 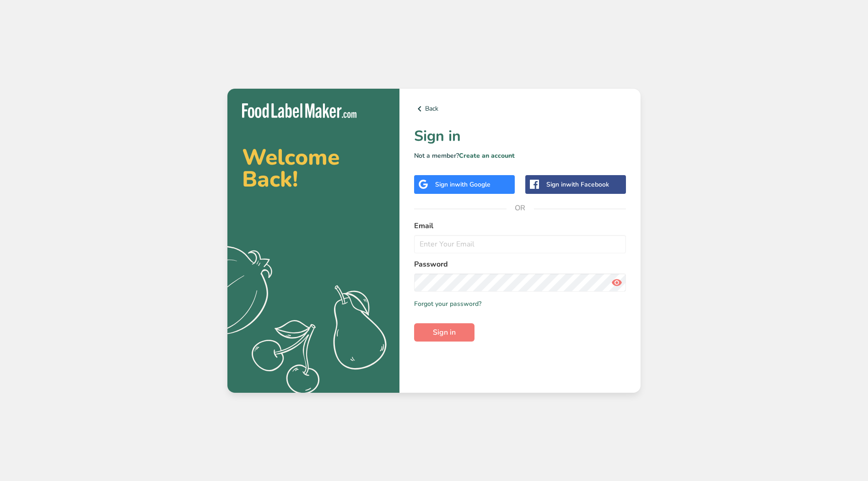 What do you see at coordinates (520, 244) in the screenshot?
I see `input: Enter Your Email` at bounding box center [520, 244].